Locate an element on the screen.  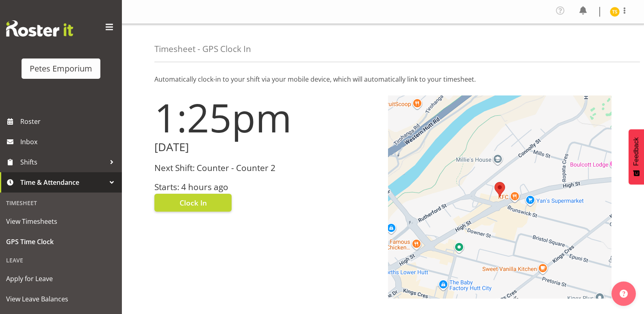
h3: Starts: 4 hours ago is located at coordinates (266, 187).